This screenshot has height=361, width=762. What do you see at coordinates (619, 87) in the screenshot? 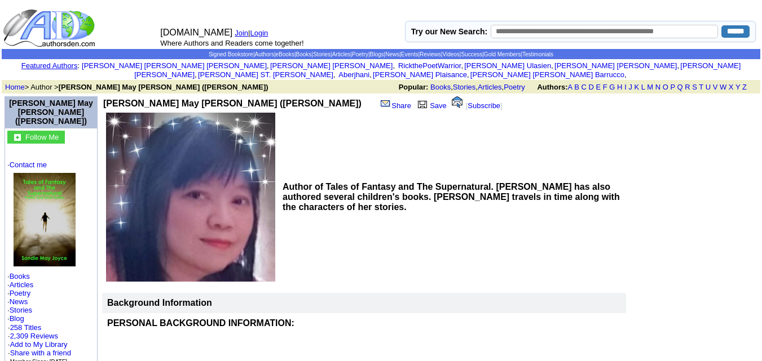
I see `a: H` at bounding box center [619, 87].